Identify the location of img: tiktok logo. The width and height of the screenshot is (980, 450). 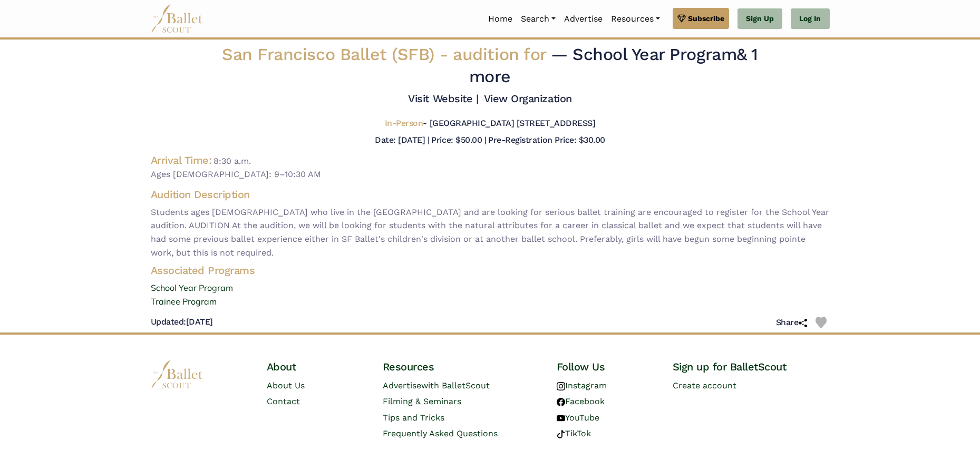
(560, 434).